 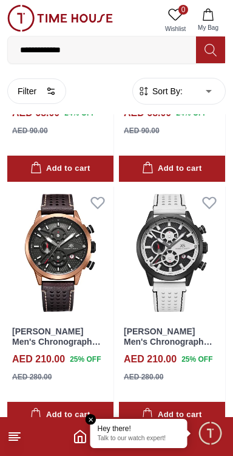 What do you see at coordinates (176, 29) in the screenshot?
I see `span: Wishlist` at bounding box center [176, 29].